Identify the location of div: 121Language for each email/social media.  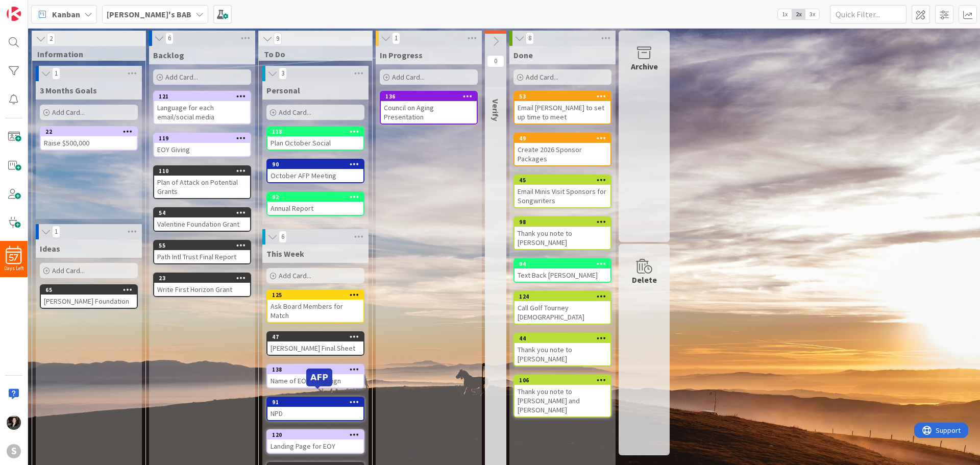
(202, 108).